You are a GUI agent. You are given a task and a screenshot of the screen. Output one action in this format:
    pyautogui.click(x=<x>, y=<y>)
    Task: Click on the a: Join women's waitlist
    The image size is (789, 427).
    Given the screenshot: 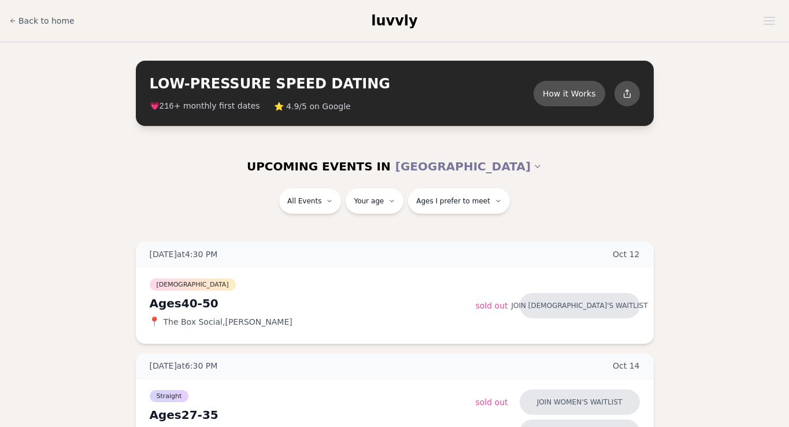 What is the action you would take?
    pyautogui.click(x=580, y=402)
    